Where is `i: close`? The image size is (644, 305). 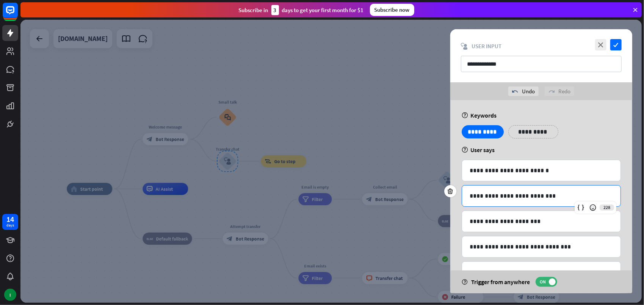
i: close is located at coordinates (601, 45).